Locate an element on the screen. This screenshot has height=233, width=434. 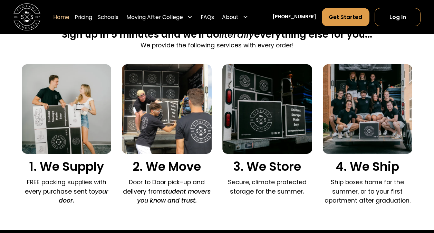
a: Get Started is located at coordinates (346, 17).